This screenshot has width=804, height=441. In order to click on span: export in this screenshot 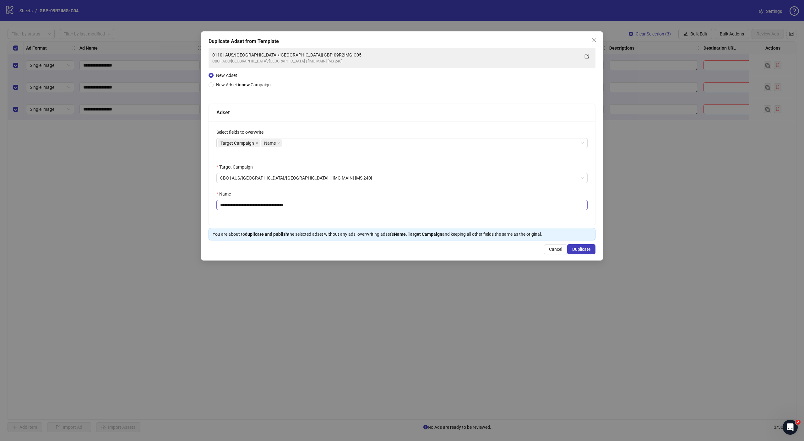, I will do `click(587, 57)`.